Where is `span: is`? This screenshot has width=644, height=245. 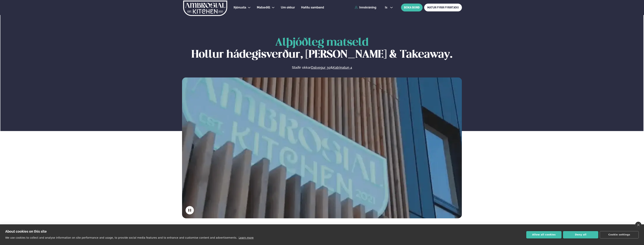
span: is is located at coordinates (387, 7).